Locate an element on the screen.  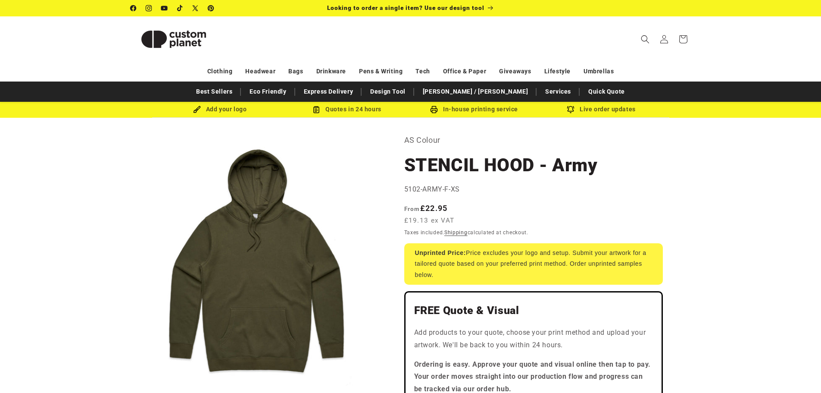
img: Order updates is located at coordinates (571, 109).